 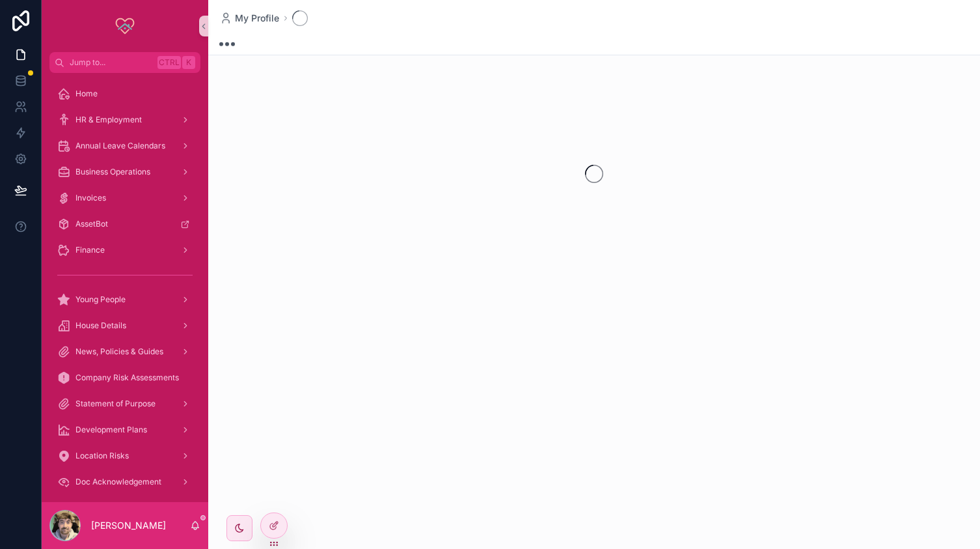 What do you see at coordinates (125, 26) in the screenshot?
I see `img: App logo` at bounding box center [125, 26].